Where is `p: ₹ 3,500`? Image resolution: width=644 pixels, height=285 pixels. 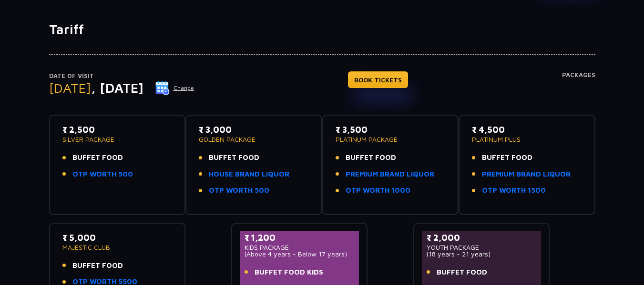
p: ₹ 3,500 is located at coordinates (390, 129).